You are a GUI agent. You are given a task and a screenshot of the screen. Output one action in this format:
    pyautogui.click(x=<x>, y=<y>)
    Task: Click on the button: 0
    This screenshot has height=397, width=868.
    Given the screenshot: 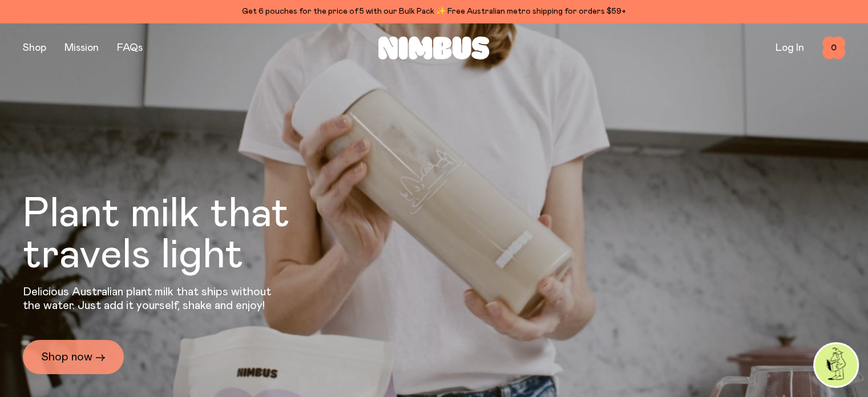 What is the action you would take?
    pyautogui.click(x=834, y=48)
    